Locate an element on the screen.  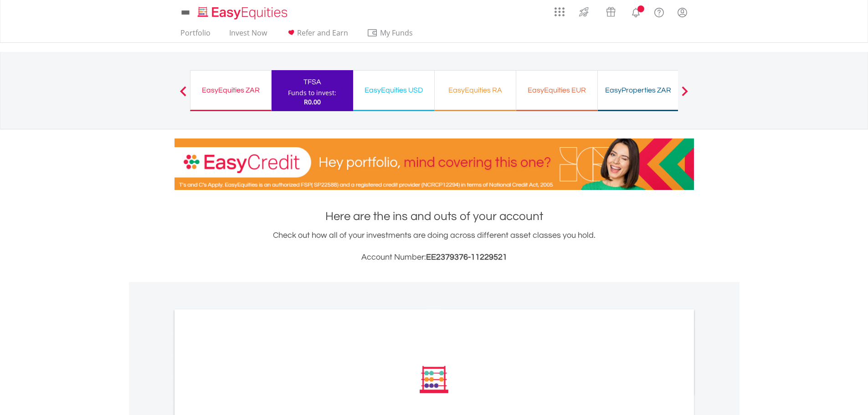
div: EasyEquities RA is located at coordinates (475, 90).